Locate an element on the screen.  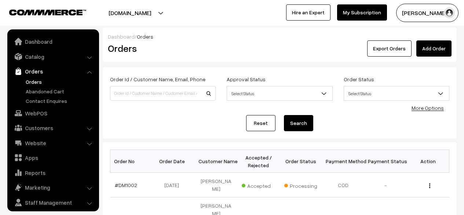
a: Abandoned Cart is located at coordinates (60, 91).